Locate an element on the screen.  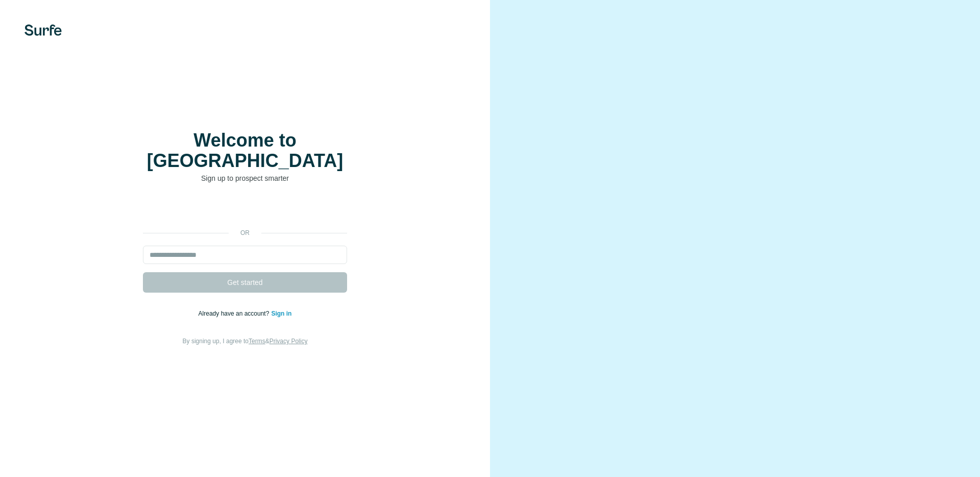
a: Sign in is located at coordinates (281, 314).